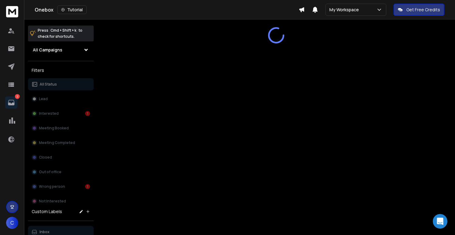 The image size is (455, 235). Describe the element at coordinates (63, 30) in the screenshot. I see `span: Cmd + Shift + k` at that location.